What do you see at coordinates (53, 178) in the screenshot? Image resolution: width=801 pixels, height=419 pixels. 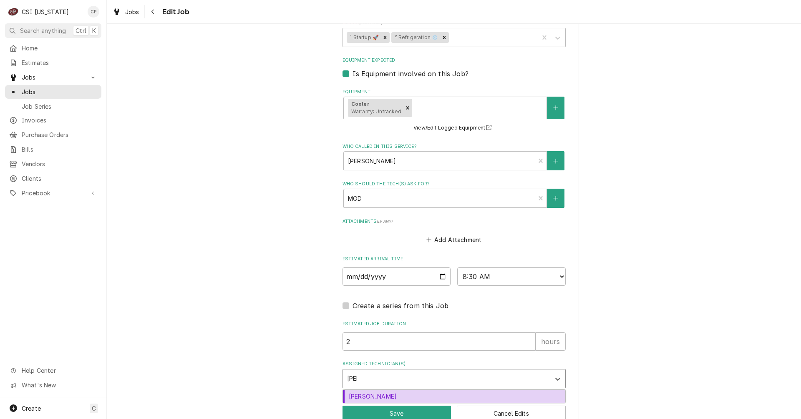 I see `a: Clients` at bounding box center [53, 178].